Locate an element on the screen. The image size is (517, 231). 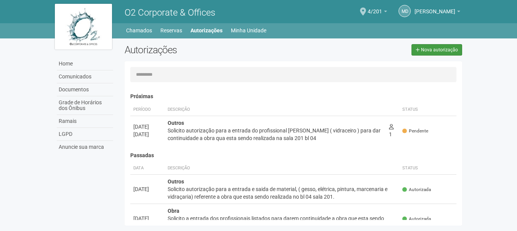
a: Grade de Horários dos Ônibus is located at coordinates (85, 105).